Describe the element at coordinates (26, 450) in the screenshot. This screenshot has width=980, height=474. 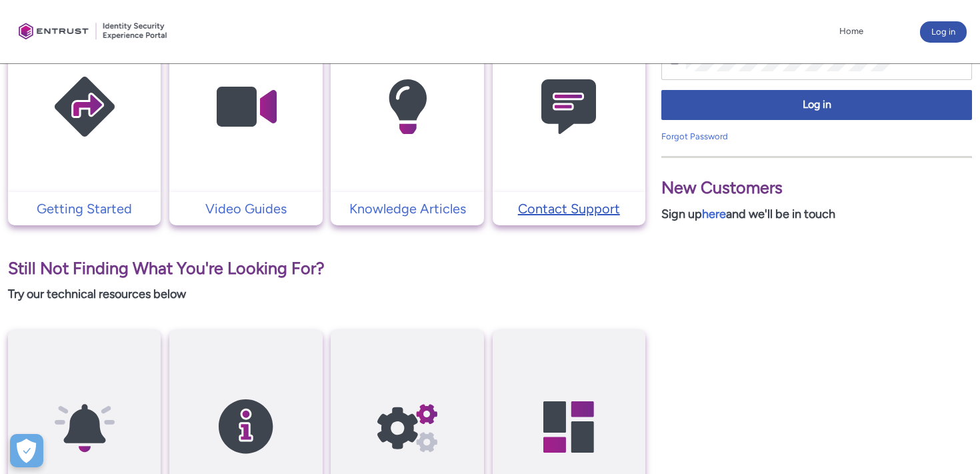
I see `div: Cookie Preferences` at that location.